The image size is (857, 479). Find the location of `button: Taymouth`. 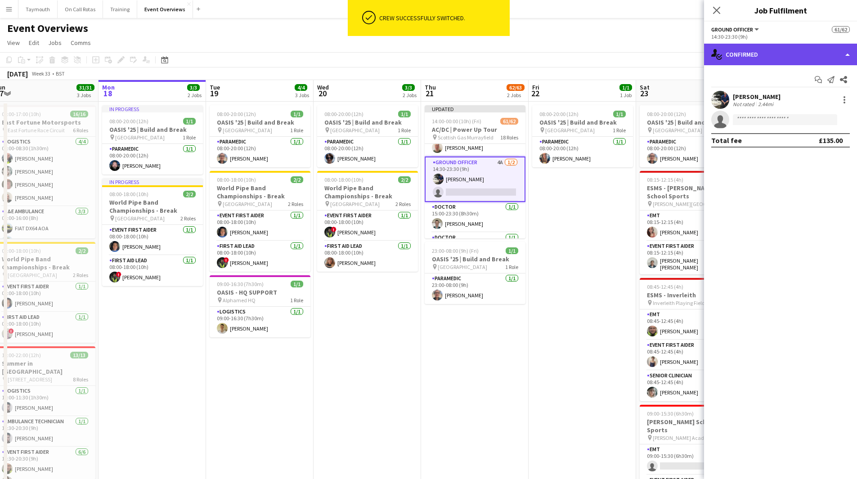

button: Taymouth is located at coordinates (38, 9).